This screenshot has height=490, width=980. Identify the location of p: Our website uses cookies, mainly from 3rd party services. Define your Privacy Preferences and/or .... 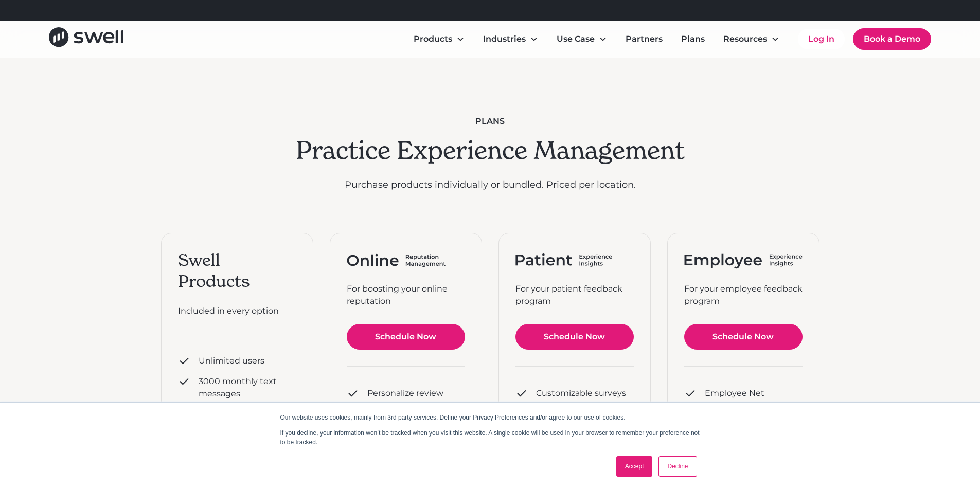
(490, 418).